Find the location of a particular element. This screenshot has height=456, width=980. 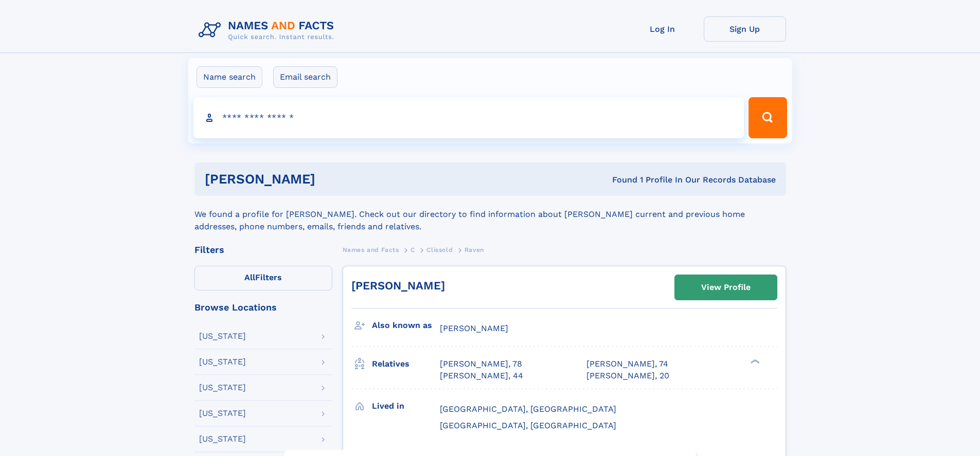

a: Log In is located at coordinates (663, 29).